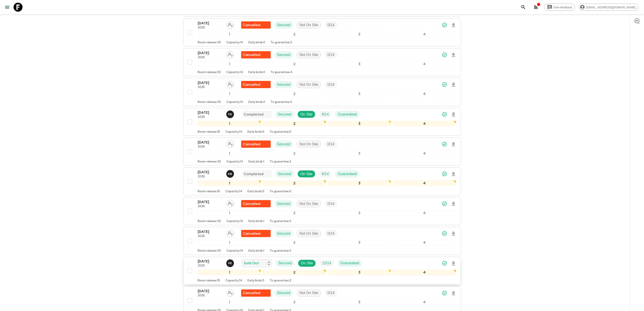 The height and width of the screenshot is (311, 644). Describe the element at coordinates (231, 114) in the screenshot. I see `span: Fatih Develi` at that location.